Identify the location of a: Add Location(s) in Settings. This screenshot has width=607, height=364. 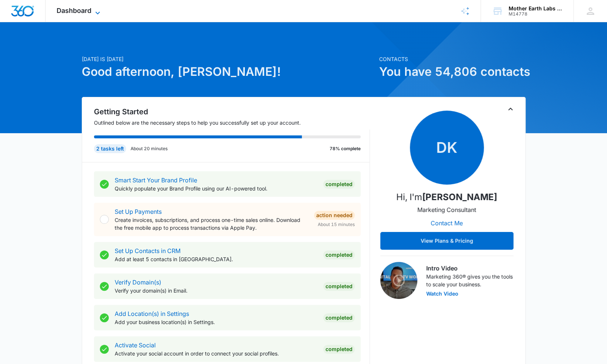
(152, 314).